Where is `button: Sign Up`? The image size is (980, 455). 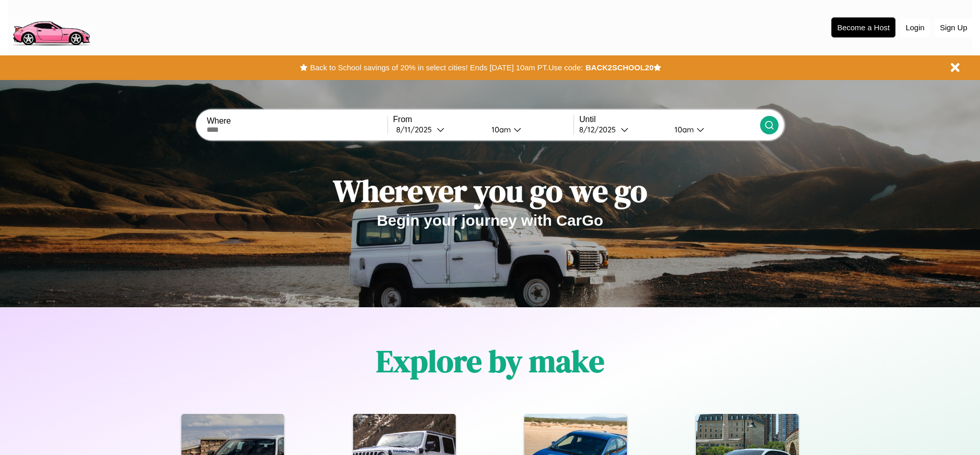
button: Sign Up is located at coordinates (953, 27).